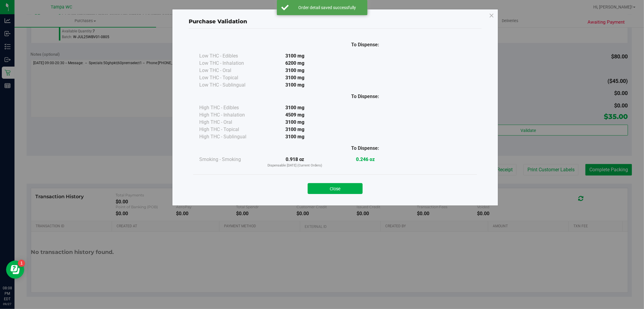 This screenshot has height=309, width=644. I want to click on div: High THC - Inhalation, so click(230, 115).